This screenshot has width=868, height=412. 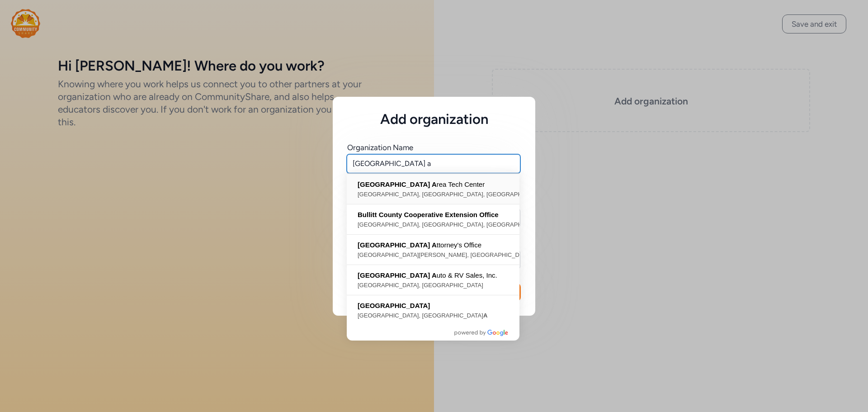 I want to click on span: A, so click(x=485, y=315).